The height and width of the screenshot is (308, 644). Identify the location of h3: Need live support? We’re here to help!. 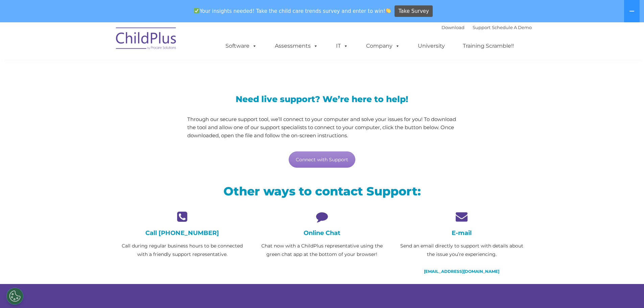
(322, 99).